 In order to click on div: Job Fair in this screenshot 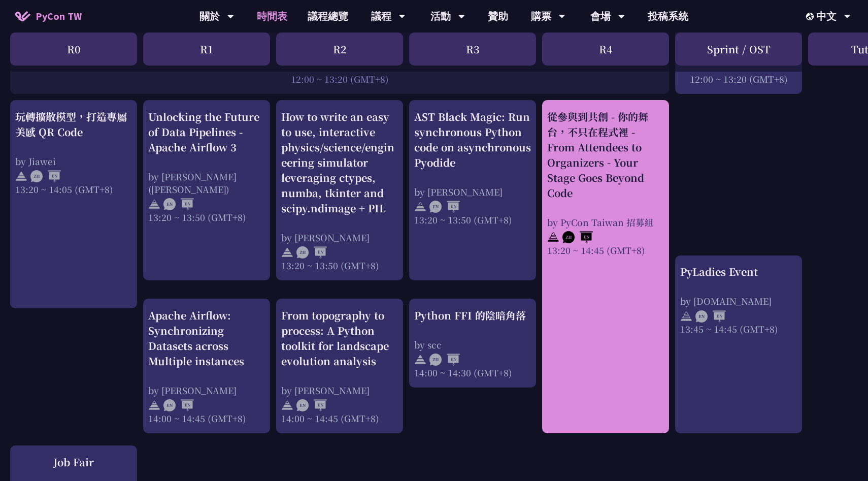, I will do `click(73, 462)`.